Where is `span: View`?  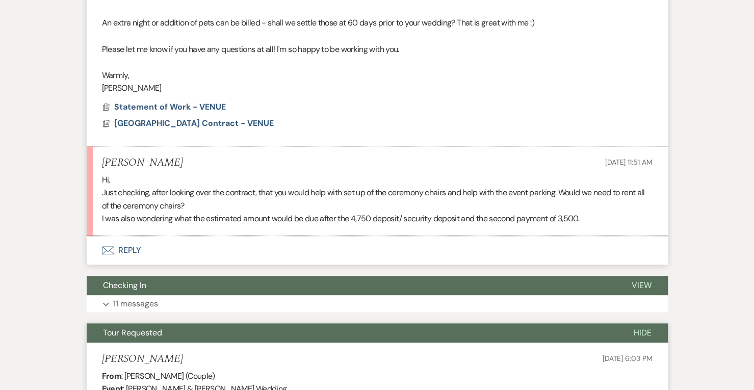
span: View is located at coordinates (641, 285).